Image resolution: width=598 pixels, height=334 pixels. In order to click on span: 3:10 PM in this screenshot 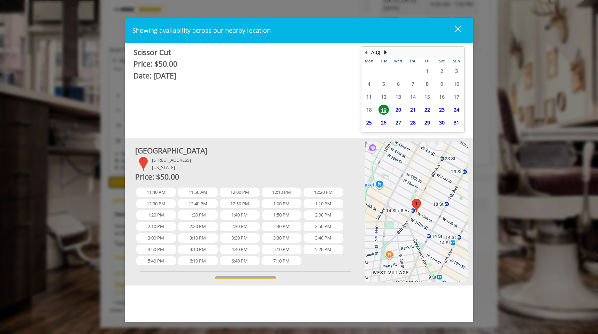, I will do `click(198, 238)`.